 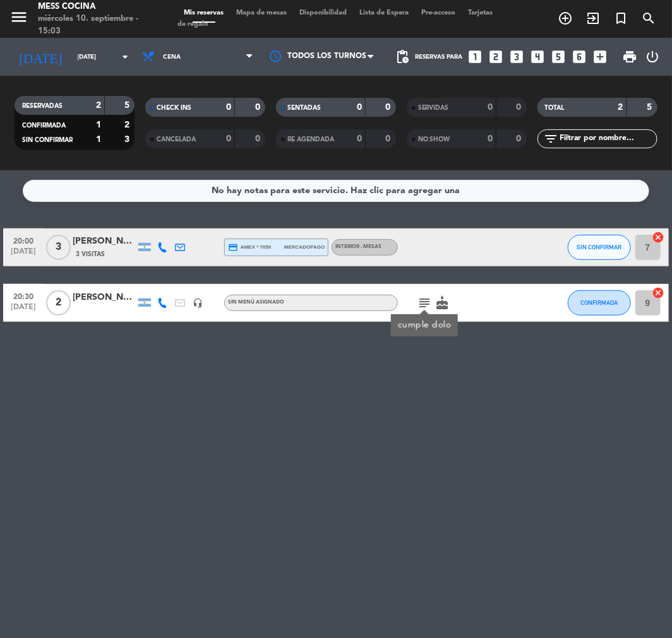 I want to click on span: 2, so click(x=58, y=303).